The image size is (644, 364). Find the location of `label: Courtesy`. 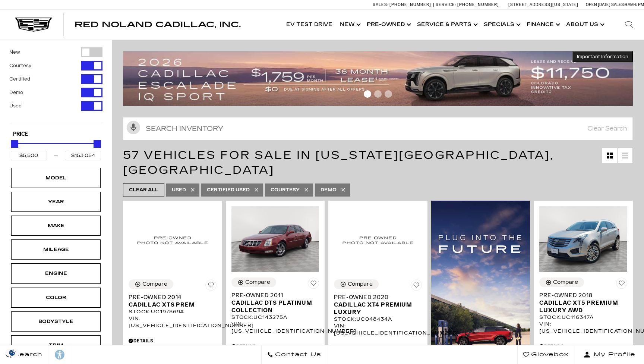

label: Courtesy is located at coordinates (20, 65).